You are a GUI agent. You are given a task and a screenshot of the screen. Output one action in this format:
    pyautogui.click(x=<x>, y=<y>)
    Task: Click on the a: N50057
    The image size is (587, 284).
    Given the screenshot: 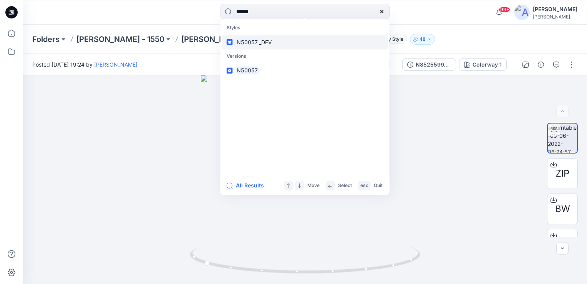 What is the action you would take?
    pyautogui.click(x=305, y=70)
    